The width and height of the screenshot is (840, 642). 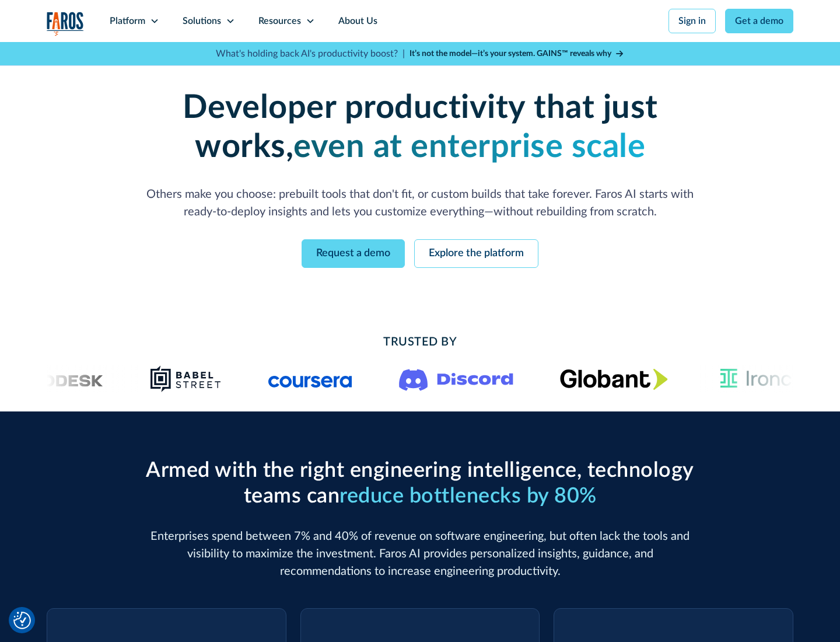 What do you see at coordinates (310, 379) in the screenshot?
I see `img: Logo of the online learning platform Coursera.` at bounding box center [310, 379].